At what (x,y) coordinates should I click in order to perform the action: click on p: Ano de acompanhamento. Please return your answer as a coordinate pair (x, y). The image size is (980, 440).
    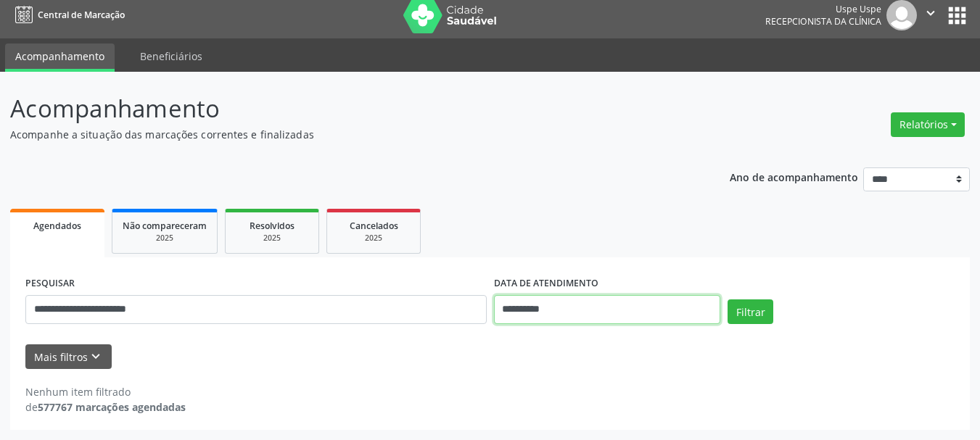
    Looking at the image, I should click on (793, 176).